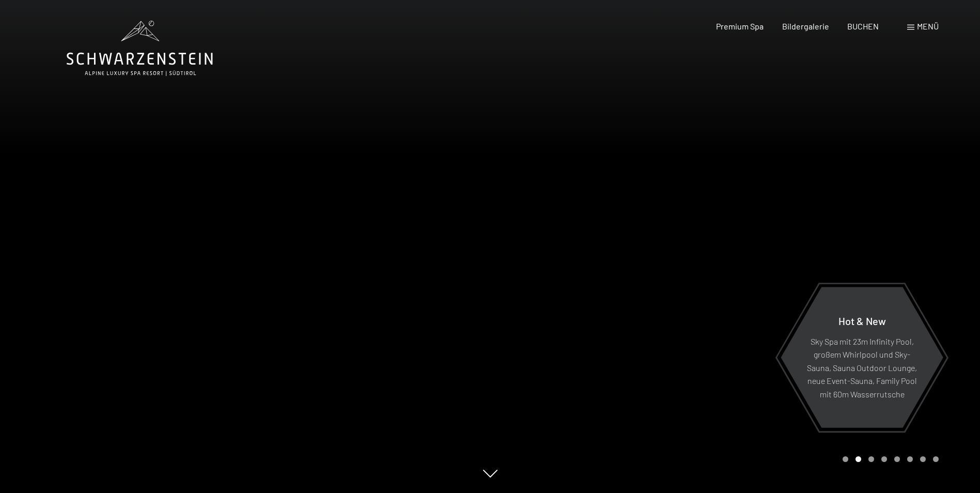 This screenshot has width=980, height=493. What do you see at coordinates (845, 459) in the screenshot?
I see `div: Carousel Page 1` at bounding box center [845, 459].